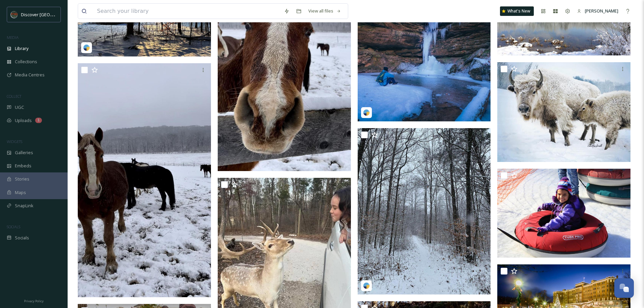 The width and height of the screenshot is (644, 308). Describe the element at coordinates (39, 120) in the screenshot. I see `div: 1` at that location.